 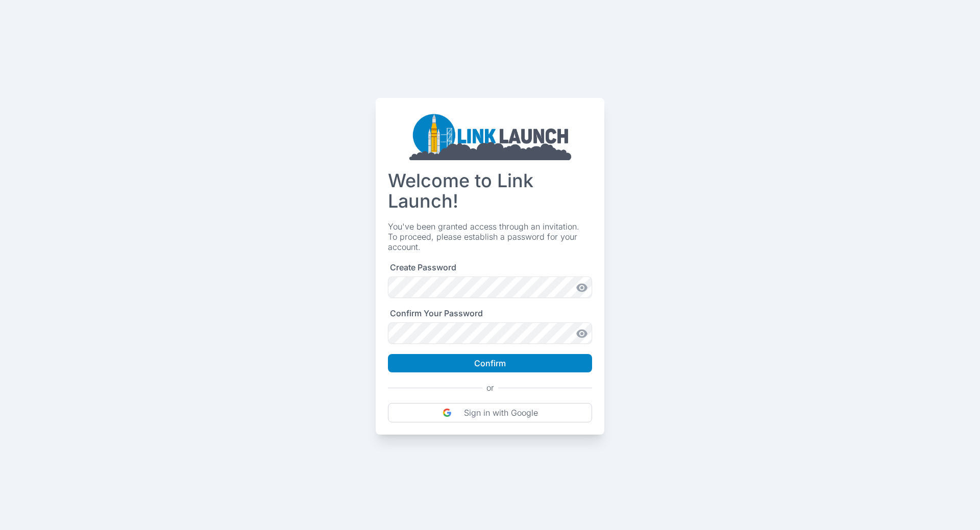 What do you see at coordinates (490, 388) in the screenshot?
I see `p: or` at bounding box center [490, 388].